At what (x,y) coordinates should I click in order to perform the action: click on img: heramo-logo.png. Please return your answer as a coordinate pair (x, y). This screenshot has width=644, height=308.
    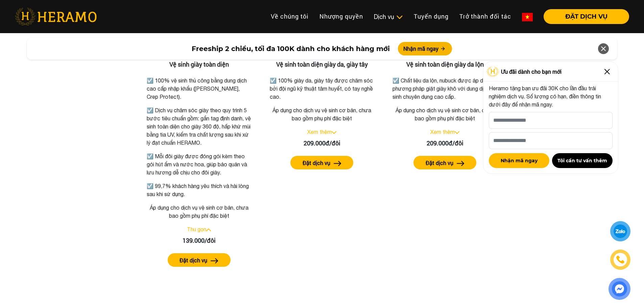
    Looking at the image, I should click on (56, 17).